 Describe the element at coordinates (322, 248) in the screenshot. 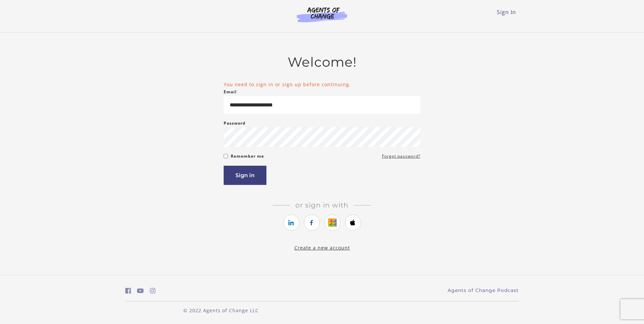

I see `a: Create a new account` at that location.